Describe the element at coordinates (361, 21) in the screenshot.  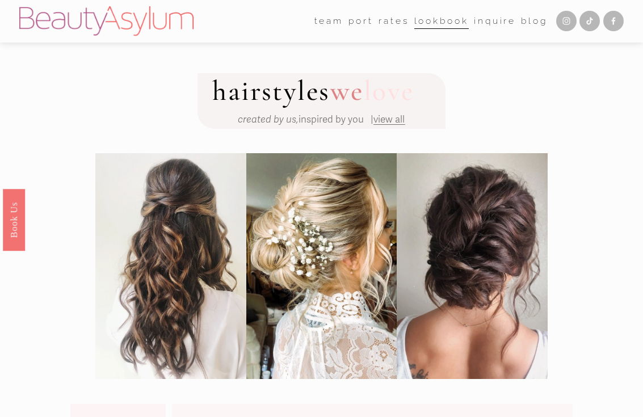
I see `a: port` at that location.